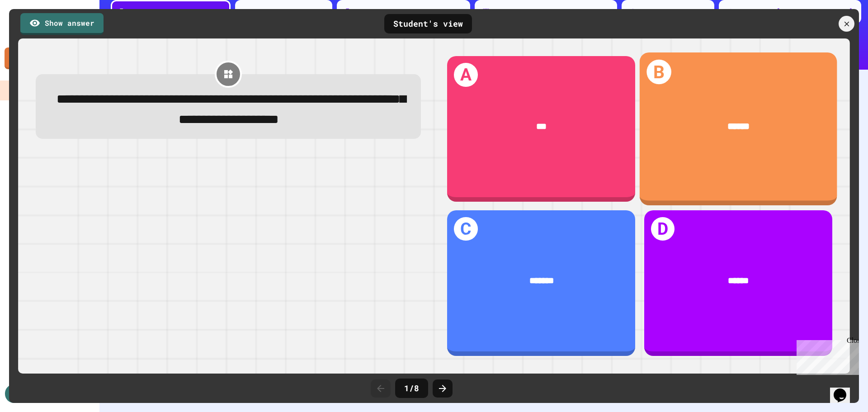 Image resolution: width=868 pixels, height=412 pixels. What do you see at coordinates (33, 30) in the screenshot?
I see `div: Chat with us now!Close` at bounding box center [33, 30].